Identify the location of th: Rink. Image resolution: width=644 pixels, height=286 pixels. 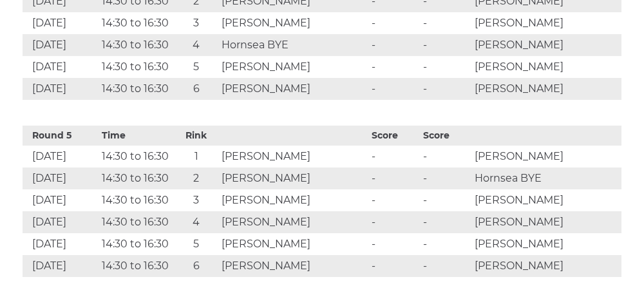
(197, 135).